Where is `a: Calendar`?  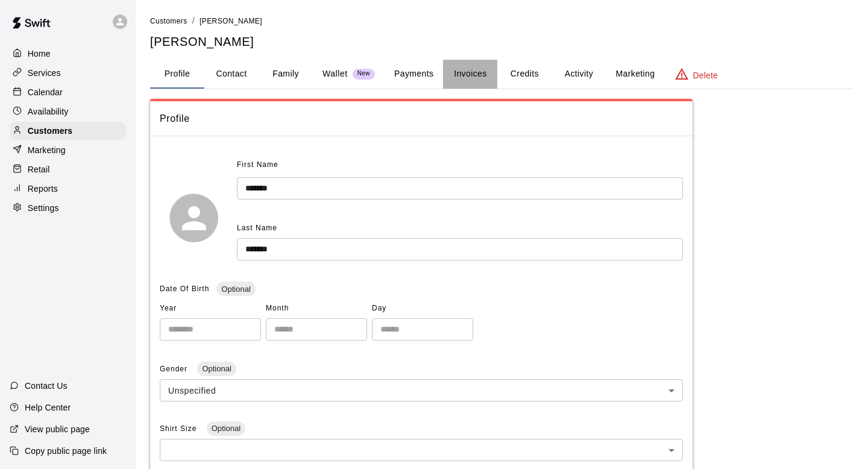 a: Calendar is located at coordinates (67, 92).